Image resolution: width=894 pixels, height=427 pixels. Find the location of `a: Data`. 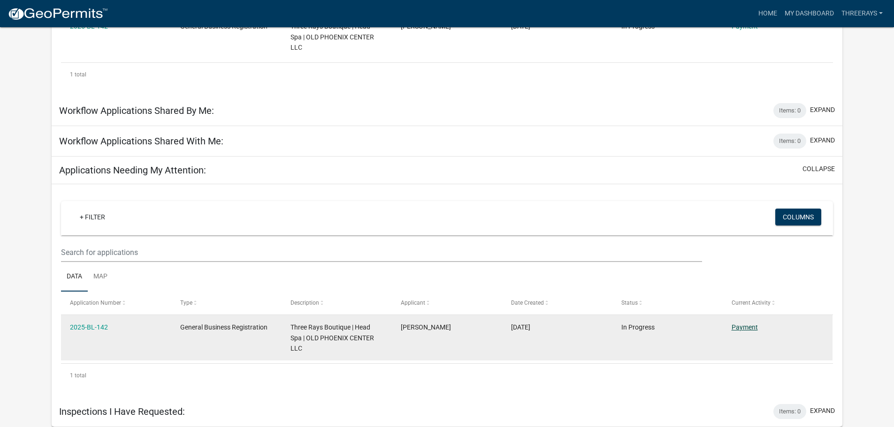

a: Data is located at coordinates (74, 277).